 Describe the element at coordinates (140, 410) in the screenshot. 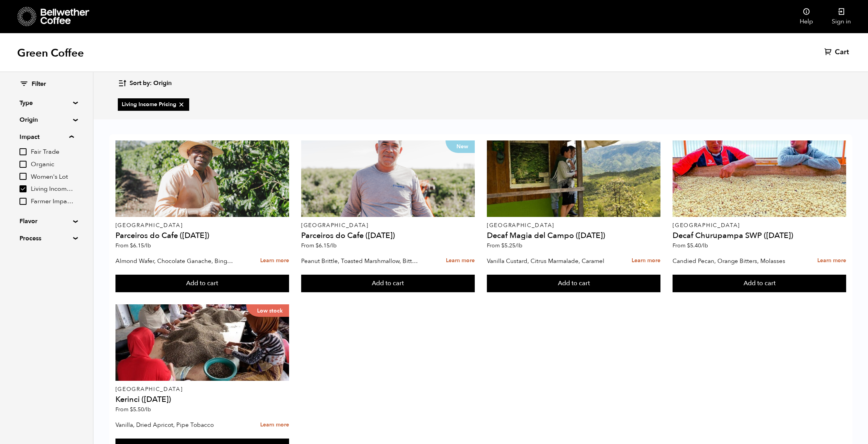

I see `bdi: 5.50` at that location.